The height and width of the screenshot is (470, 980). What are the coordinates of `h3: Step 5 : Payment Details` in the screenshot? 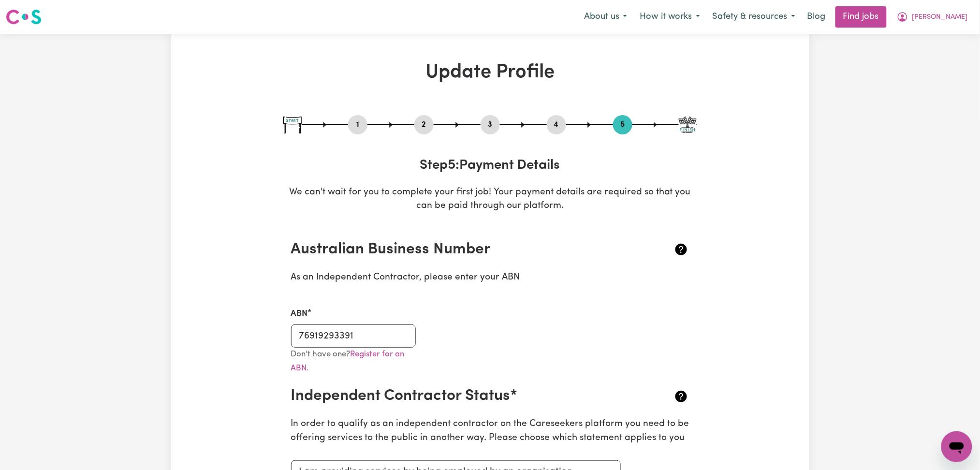 It's located at (490, 166).